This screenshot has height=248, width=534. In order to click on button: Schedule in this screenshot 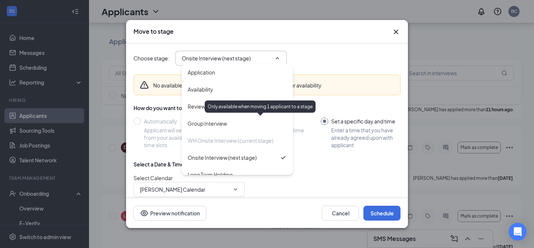, I will do `click(382, 213)`.